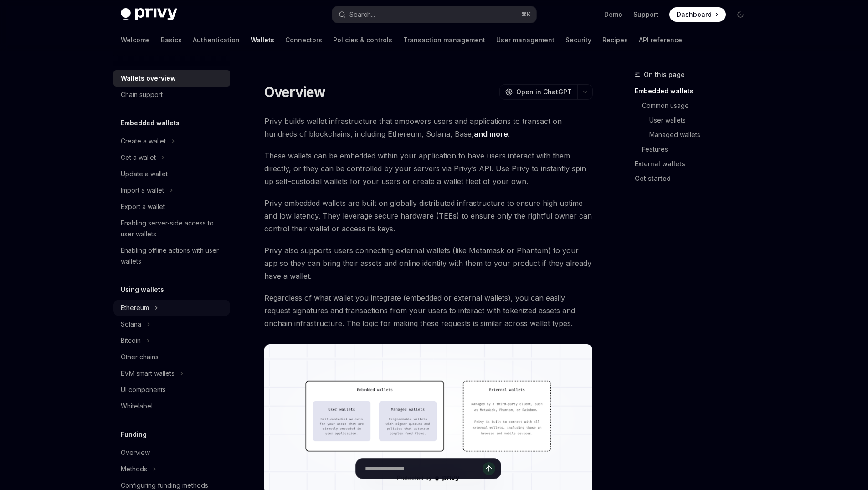 Image resolution: width=868 pixels, height=490 pixels. Describe the element at coordinates (428, 169) in the screenshot. I see `span: These wallets can be embedded within your application to have users interact with them directly, ...` at that location.